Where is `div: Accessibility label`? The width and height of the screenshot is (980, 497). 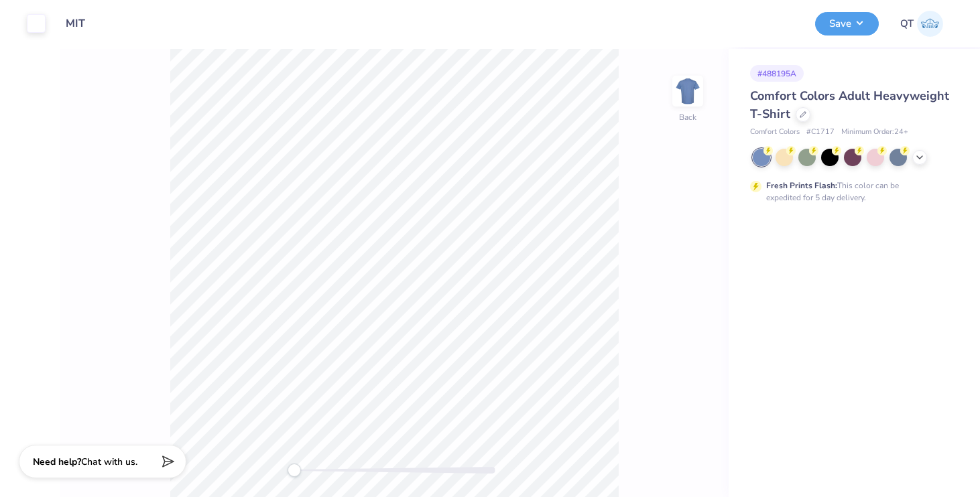 div: Accessibility label is located at coordinates (294, 470).